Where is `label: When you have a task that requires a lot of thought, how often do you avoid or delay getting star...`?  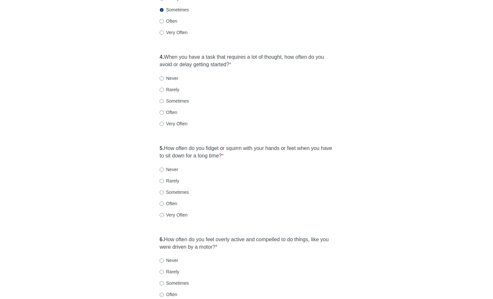 label: When you have a task that requires a lot of thought, how often do you avoid or delay getting star... is located at coordinates (246, 61).